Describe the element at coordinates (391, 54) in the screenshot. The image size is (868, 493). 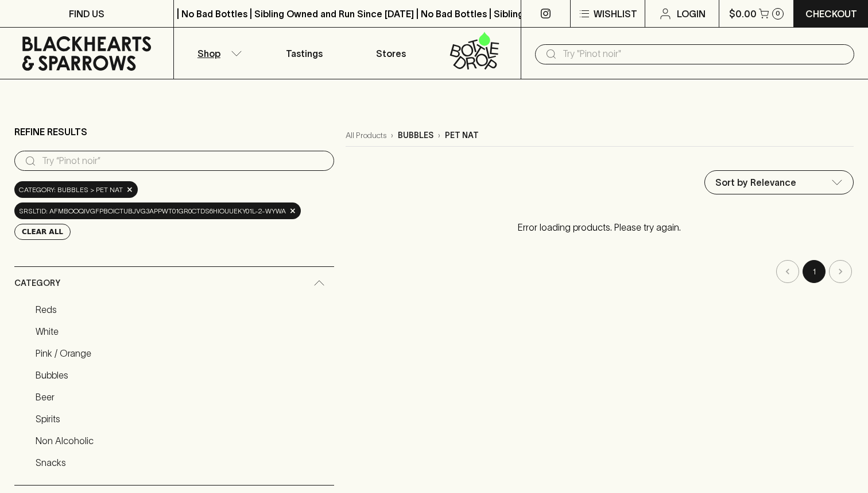
I see `p: Stores` at that location.